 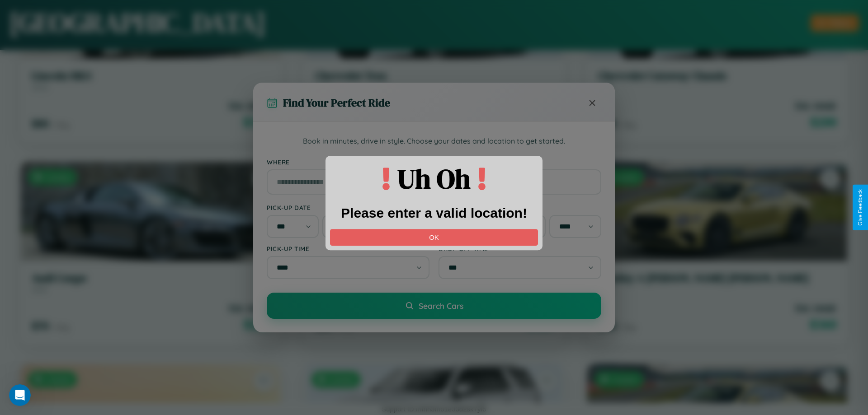 What do you see at coordinates (434, 141) in the screenshot?
I see `p: Book in minutes, drive in style. Choose your dates and location to get started.` at bounding box center [434, 141].